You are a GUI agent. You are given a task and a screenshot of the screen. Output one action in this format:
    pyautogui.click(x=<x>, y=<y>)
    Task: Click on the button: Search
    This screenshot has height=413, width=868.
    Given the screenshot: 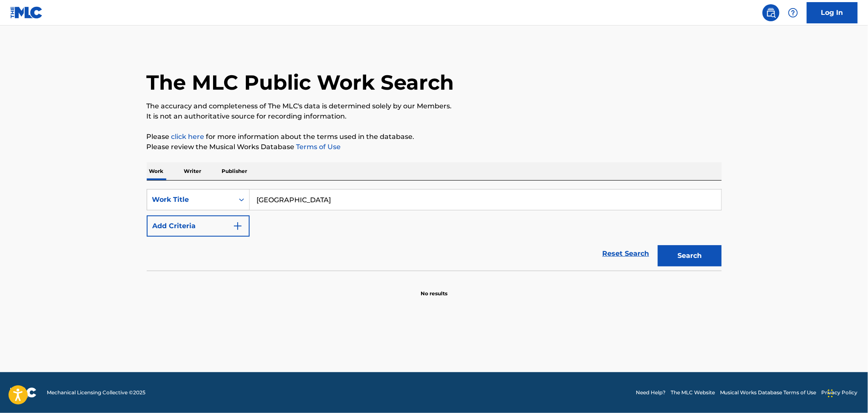 What is the action you would take?
    pyautogui.click(x=690, y=256)
    